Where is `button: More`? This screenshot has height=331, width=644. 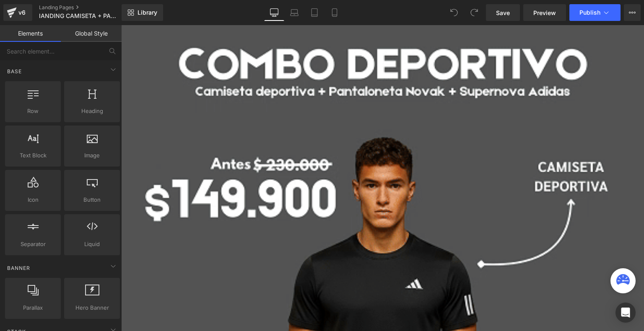
button: More is located at coordinates (632, 13).